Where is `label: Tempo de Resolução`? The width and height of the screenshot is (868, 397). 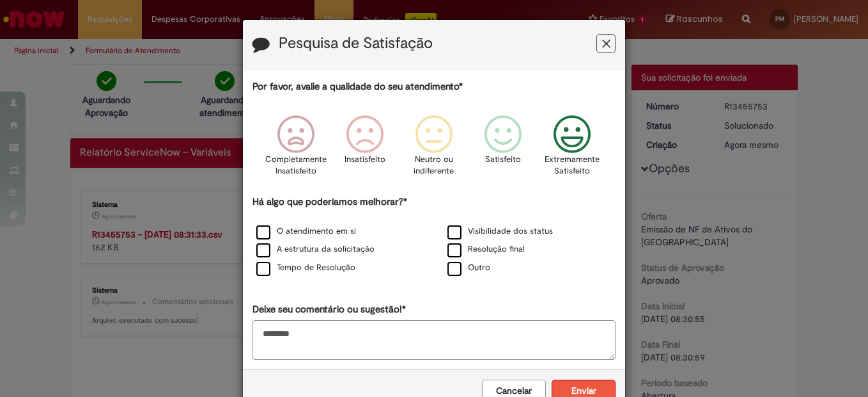
label: Tempo de Resolução is located at coordinates (305, 268).